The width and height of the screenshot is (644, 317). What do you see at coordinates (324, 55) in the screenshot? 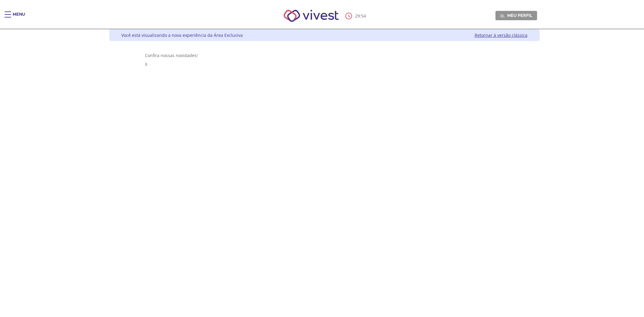
I see `div: Confira nossas novidades!` at bounding box center [324, 55].